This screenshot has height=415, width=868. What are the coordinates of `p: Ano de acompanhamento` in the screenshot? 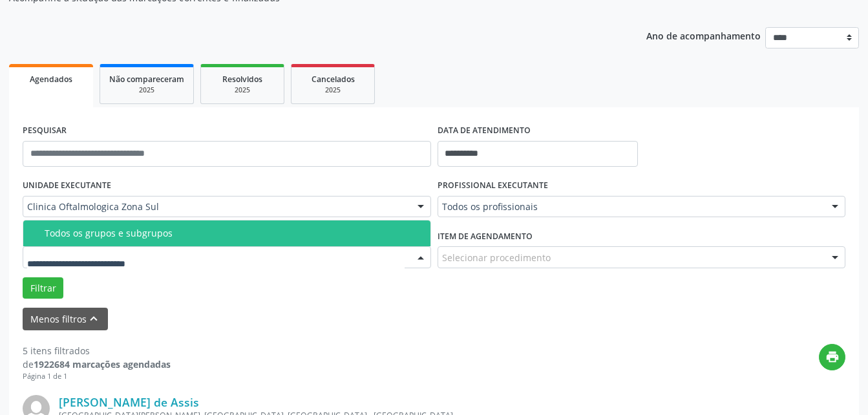 It's located at (704, 35).